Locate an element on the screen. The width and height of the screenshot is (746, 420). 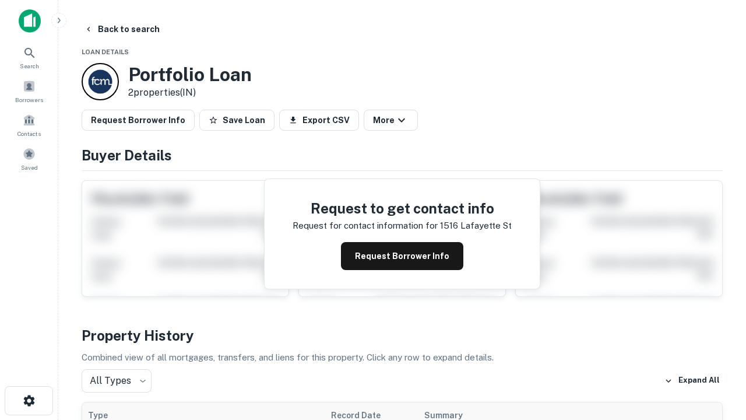
button: More is located at coordinates (391, 120).